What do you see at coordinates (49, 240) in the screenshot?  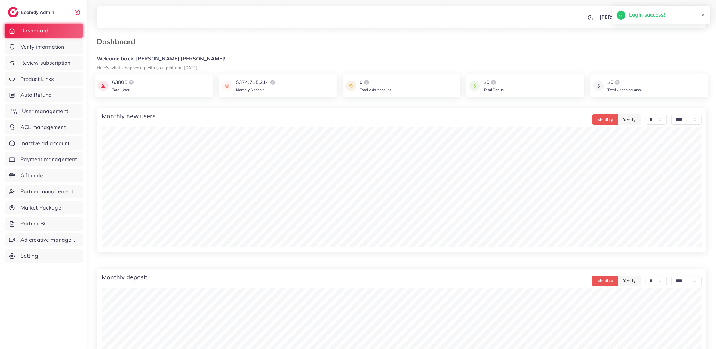 I see `span: Ad creative management` at bounding box center [49, 240].